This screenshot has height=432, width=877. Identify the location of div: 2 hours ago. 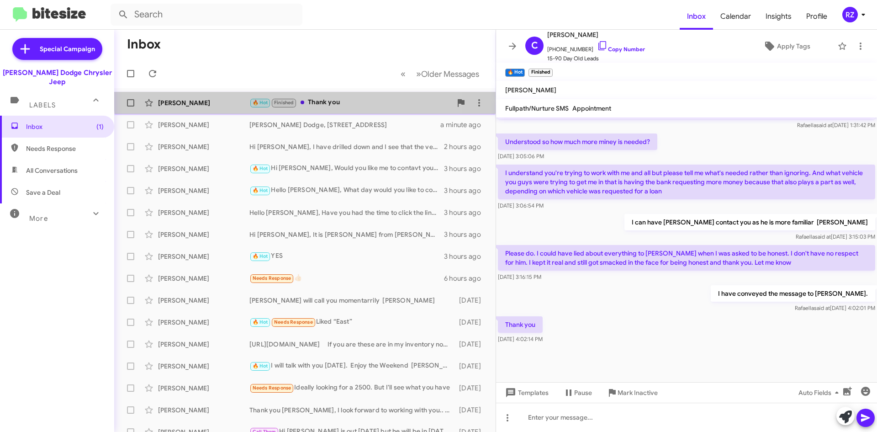
(466, 147).